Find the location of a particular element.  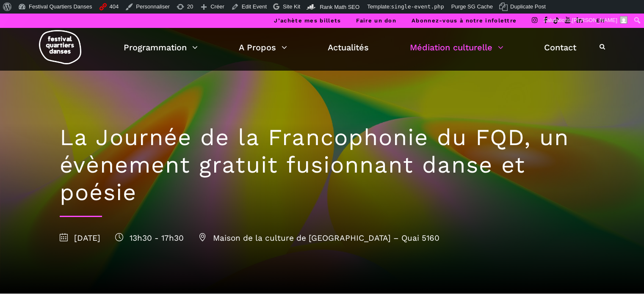

img: logo-fqd-med is located at coordinates (60, 47).